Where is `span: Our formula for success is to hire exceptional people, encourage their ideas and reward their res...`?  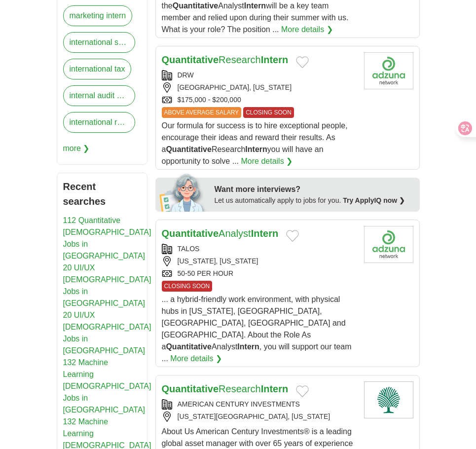
span: Our formula for success is to hire exceptional people, encourage their ideas and reward their res... is located at coordinates (255, 143).